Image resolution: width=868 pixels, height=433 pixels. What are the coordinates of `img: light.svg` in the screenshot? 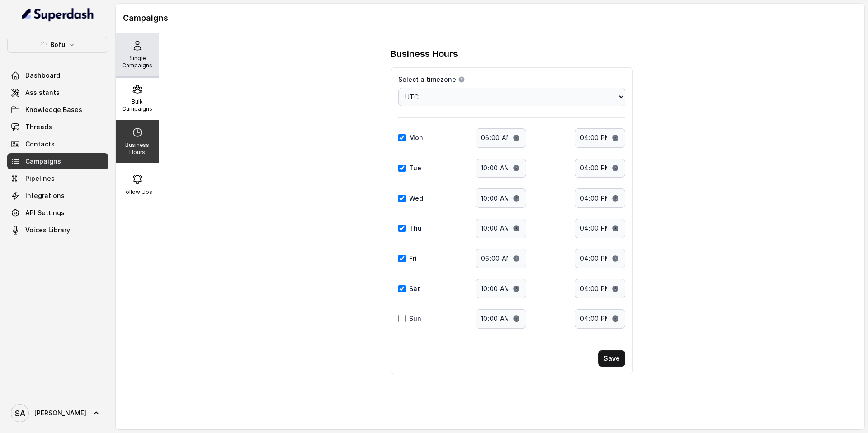 It's located at (58, 14).